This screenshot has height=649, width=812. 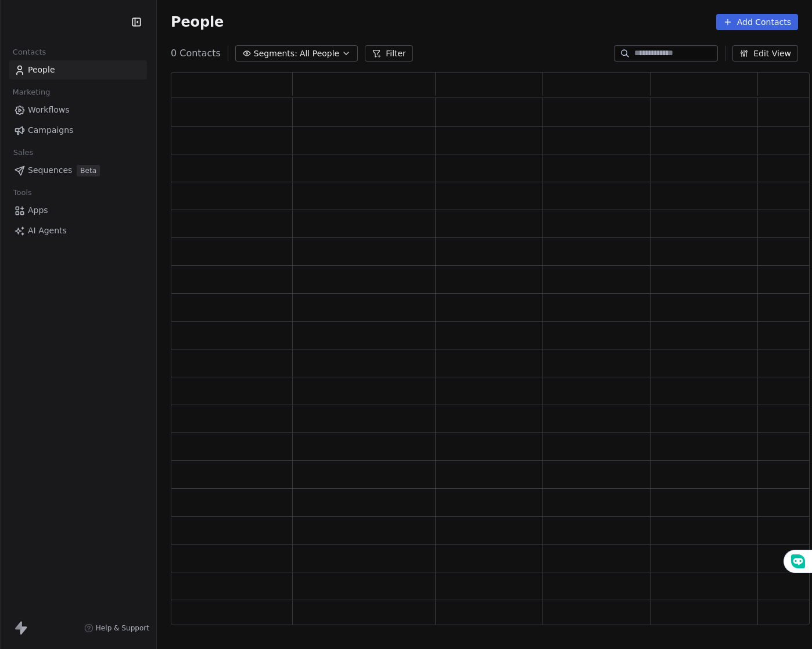 What do you see at coordinates (23, 152) in the screenshot?
I see `span: Sales` at bounding box center [23, 152].